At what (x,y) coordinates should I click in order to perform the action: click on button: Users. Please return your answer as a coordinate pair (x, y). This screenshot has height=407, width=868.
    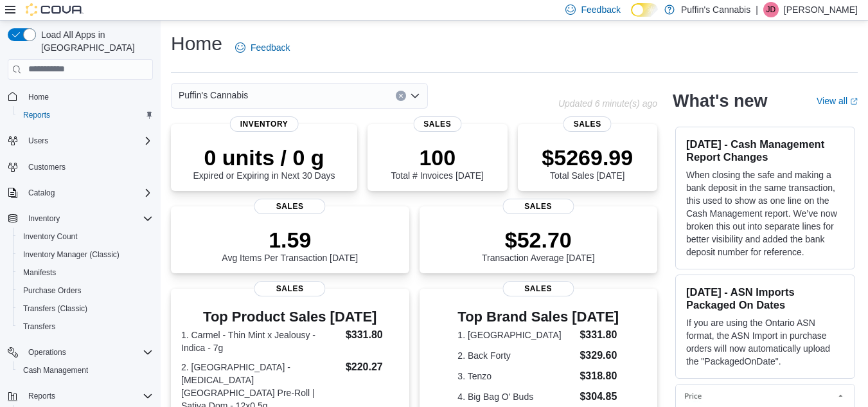
    Looking at the image, I should click on (38, 141).